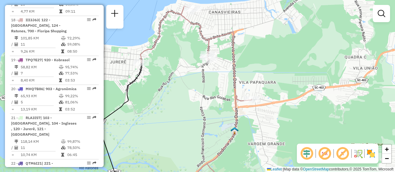 This screenshot has height=172, width=395. I want to click on a: Zoom in, so click(386, 150).